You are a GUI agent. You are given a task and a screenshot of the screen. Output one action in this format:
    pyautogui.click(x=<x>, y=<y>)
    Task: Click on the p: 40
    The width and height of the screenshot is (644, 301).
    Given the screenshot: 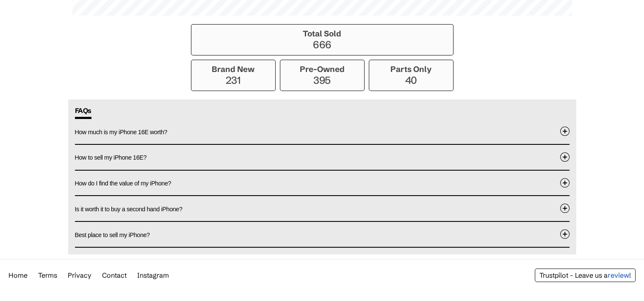 What is the action you would take?
    pyautogui.click(x=411, y=80)
    